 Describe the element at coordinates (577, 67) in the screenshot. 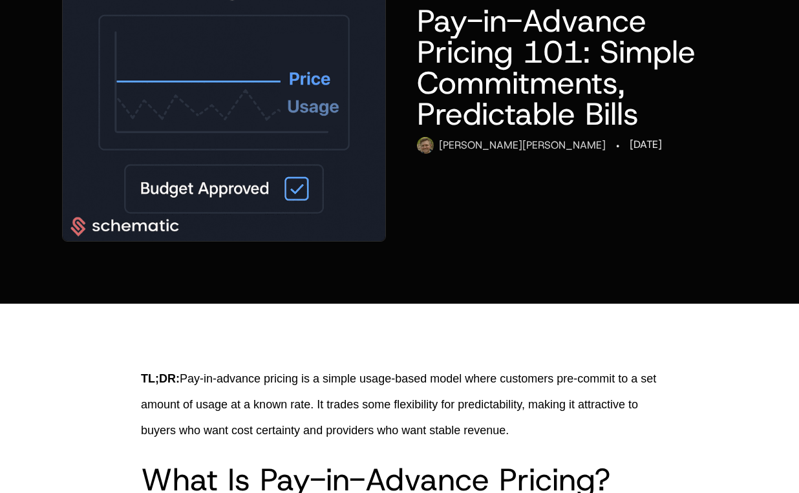

I see `h1: Pay-in-Advance Pricing 101: Simple Commitments, Predictable Bills` at that location.